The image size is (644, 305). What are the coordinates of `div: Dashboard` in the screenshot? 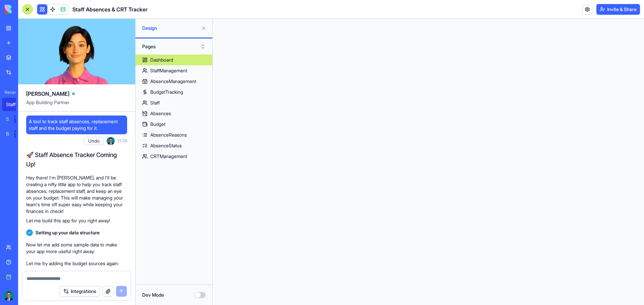 It's located at (161, 60).